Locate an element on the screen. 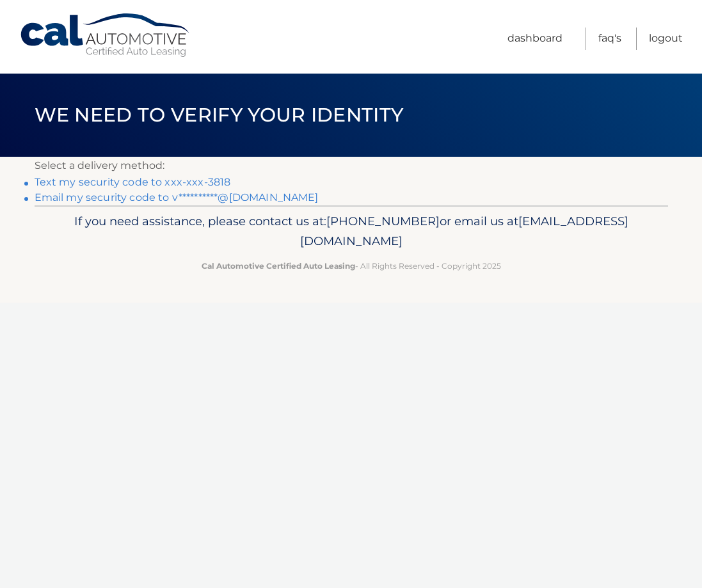  a: Cal Automotive is located at coordinates (106, 35).